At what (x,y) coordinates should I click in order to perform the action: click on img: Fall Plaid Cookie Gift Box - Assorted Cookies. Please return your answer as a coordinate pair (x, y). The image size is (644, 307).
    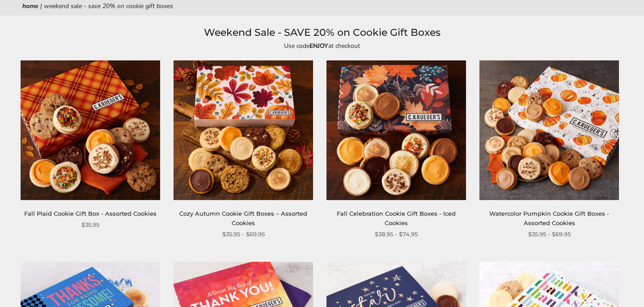
    Looking at the image, I should click on (90, 130).